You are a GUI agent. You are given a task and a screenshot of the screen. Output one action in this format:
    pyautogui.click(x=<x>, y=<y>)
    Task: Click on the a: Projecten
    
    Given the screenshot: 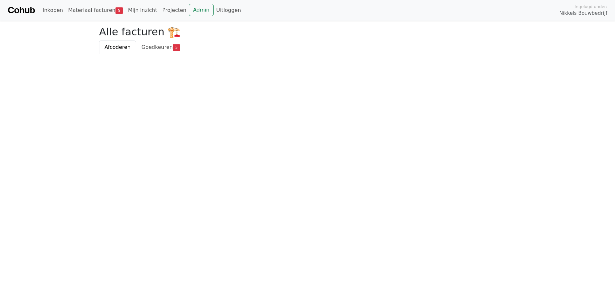 What is the action you would take?
    pyautogui.click(x=174, y=10)
    